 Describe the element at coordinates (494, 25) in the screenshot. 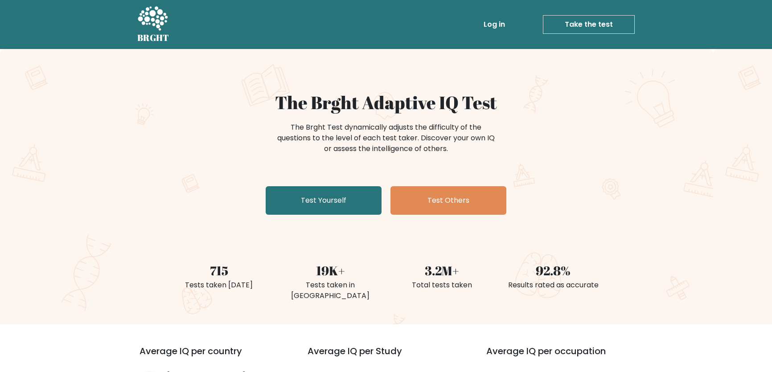

I see `a: Log in` at that location.